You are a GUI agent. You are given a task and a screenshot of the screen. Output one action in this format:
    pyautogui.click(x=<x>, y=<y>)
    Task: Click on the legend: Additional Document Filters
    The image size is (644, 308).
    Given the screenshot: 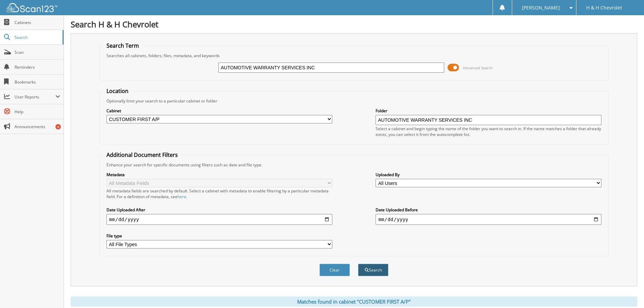 What is the action you would take?
    pyautogui.click(x=142, y=155)
    